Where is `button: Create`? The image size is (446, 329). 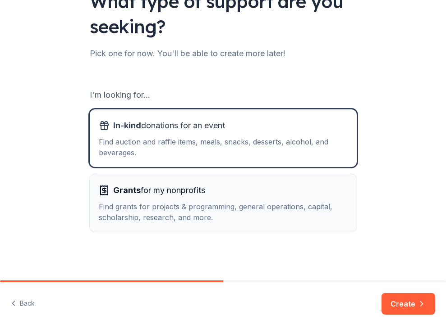 button: Create is located at coordinates (408, 304).